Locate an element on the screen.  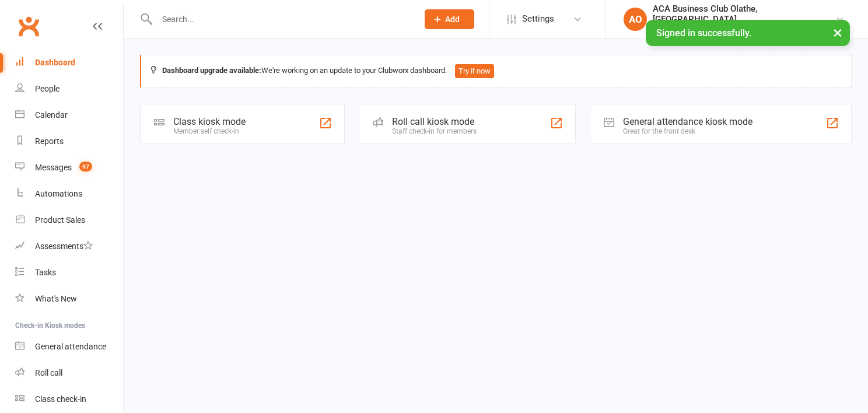
a: Dashboard is located at coordinates (69, 62).